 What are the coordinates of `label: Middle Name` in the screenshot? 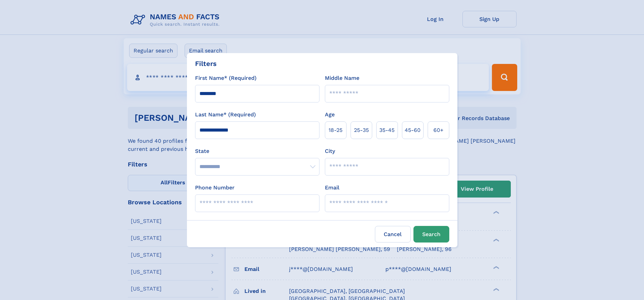 It's located at (342, 78).